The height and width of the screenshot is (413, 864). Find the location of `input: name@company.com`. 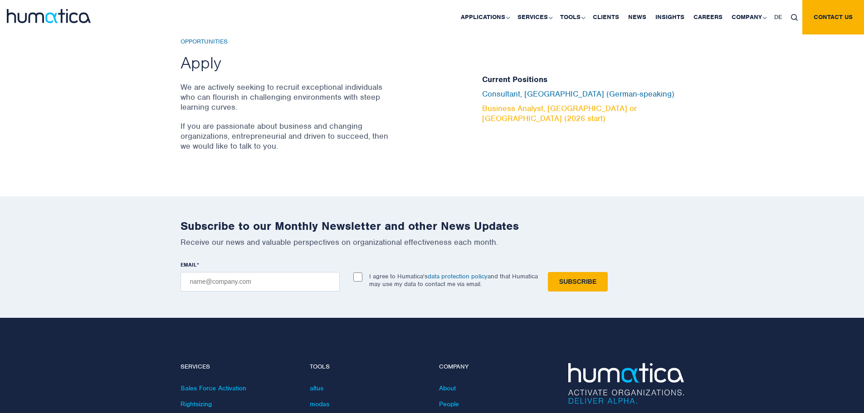

input: name@company.com is located at coordinates (260, 282).